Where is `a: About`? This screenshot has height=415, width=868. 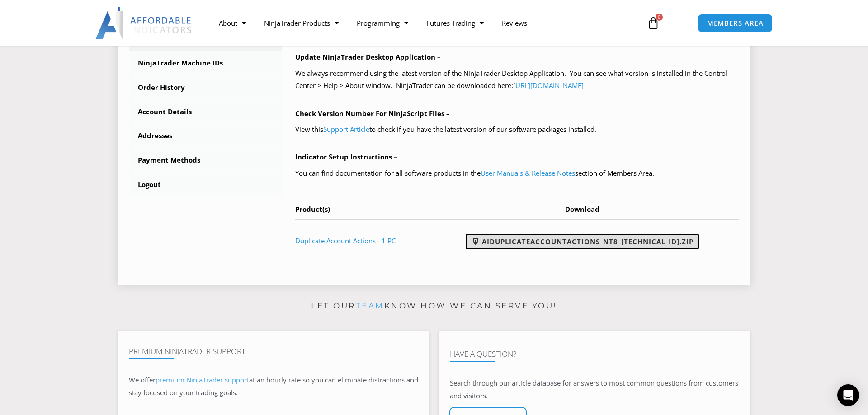
a: About is located at coordinates (232, 23).